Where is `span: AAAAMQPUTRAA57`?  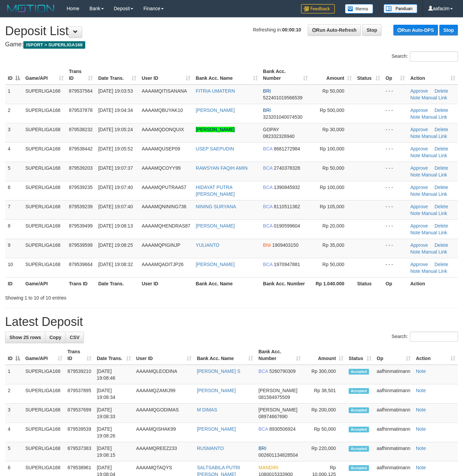
span: AAAAMQPUTRAA57 is located at coordinates (164, 188).